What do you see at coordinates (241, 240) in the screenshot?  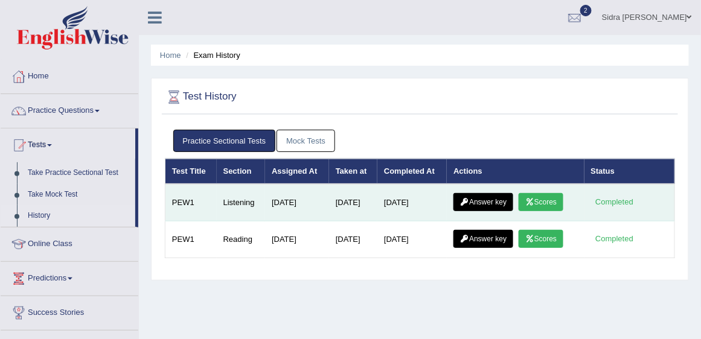 I see `td: Reading` at bounding box center [241, 240].